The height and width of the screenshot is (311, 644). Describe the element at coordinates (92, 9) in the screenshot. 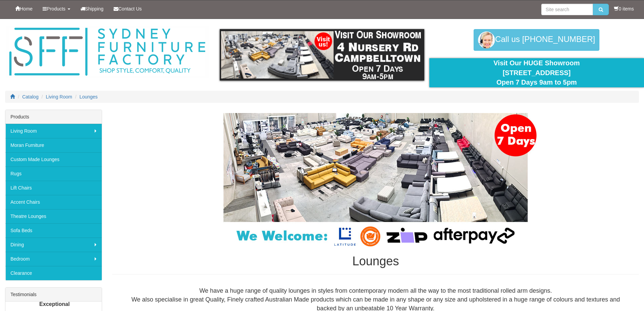

I see `a: Shipping` at that location.